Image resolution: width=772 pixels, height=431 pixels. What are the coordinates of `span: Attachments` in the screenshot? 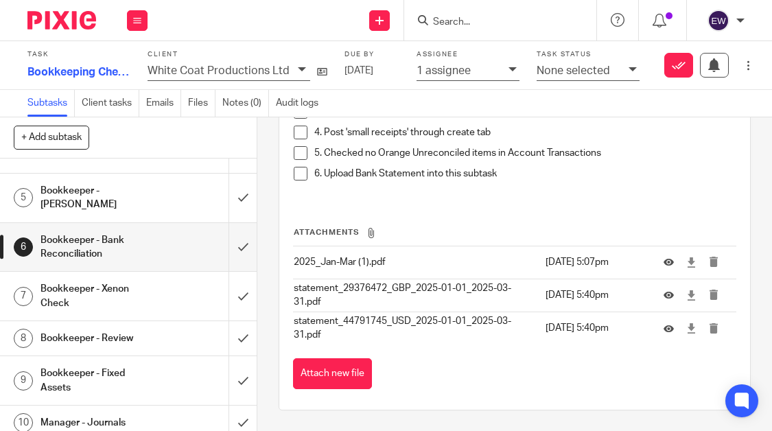 It's located at (326, 232).